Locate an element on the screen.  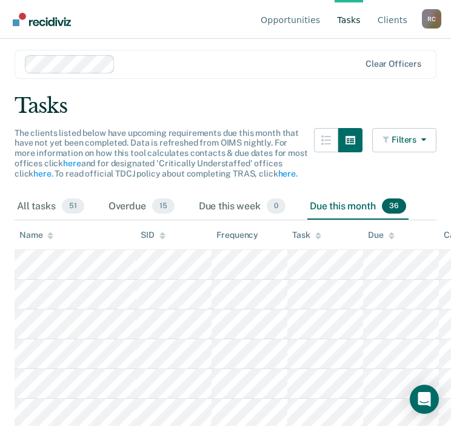
span: 15 is located at coordinates (163, 206).